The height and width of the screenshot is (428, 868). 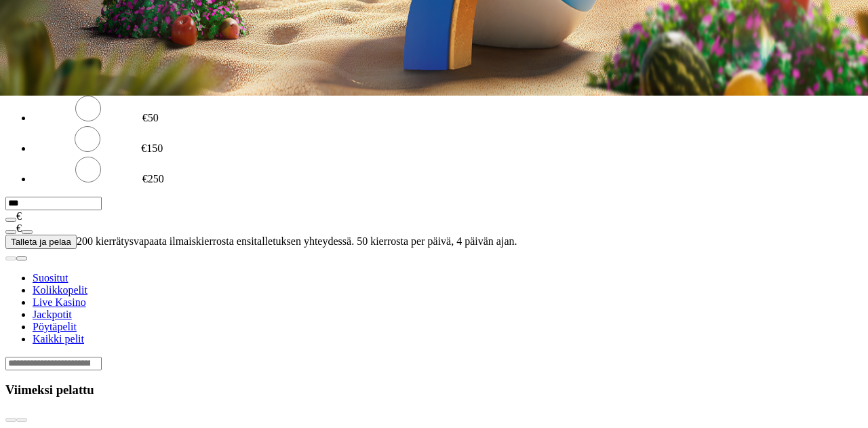 I want to click on span: Live Kasino, so click(x=59, y=302).